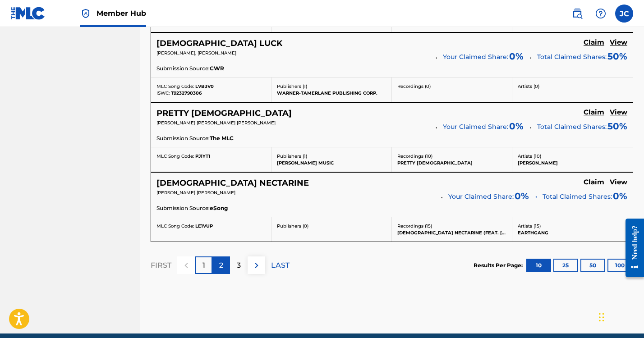 This screenshot has height=338, width=644. Describe the element at coordinates (499, 266) in the screenshot. I see `p: Results Per Page:` at that location.